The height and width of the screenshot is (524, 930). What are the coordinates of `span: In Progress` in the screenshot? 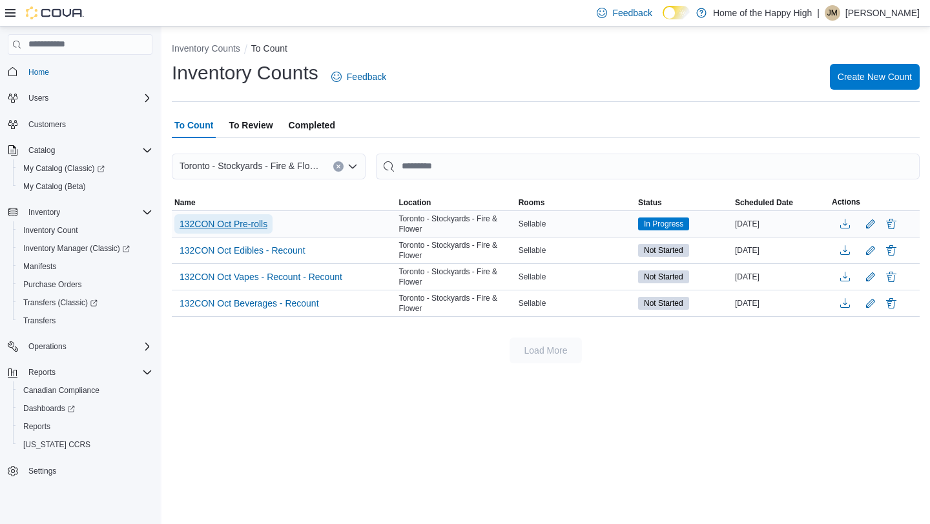 It's located at (663, 224).